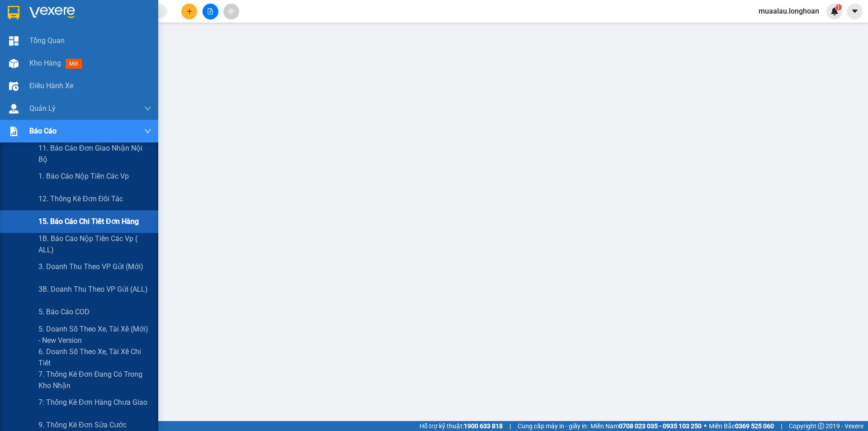  Describe the element at coordinates (95, 335) in the screenshot. I see `span: 5. Doanh số theo xe, tài xế (mới) - New version` at that location.